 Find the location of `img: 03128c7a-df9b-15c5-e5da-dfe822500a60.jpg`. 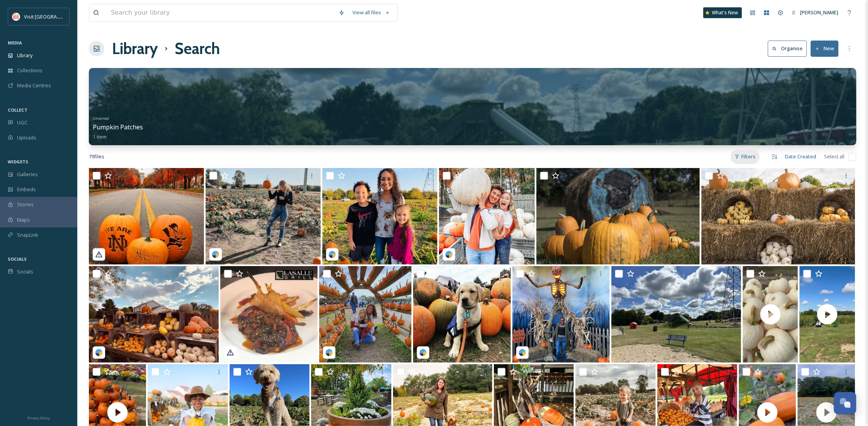

img: 03128c7a-df9b-15c5-e5da-dfe822500a60.jpg is located at coordinates (366, 314).